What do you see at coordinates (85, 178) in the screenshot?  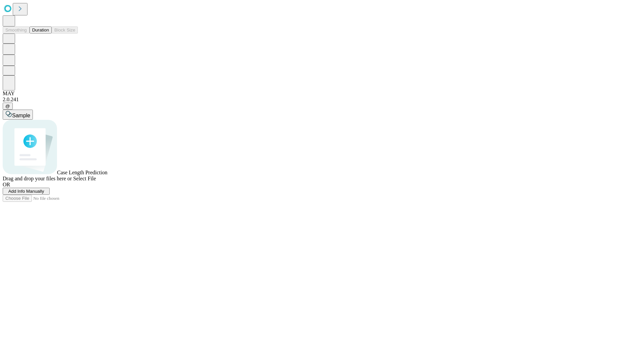 I see `span: Select File` at bounding box center [85, 178].